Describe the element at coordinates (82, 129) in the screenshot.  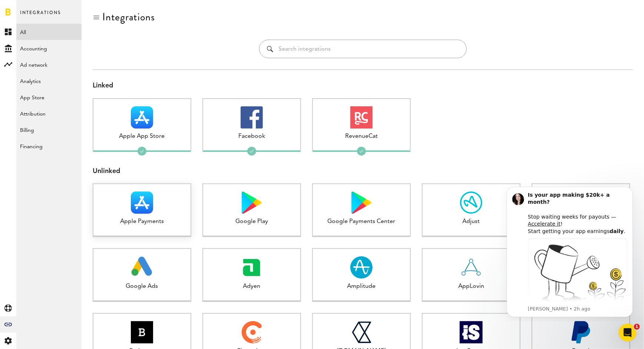
I see `p: Message from Alesia, sent 2h ago` at that location.